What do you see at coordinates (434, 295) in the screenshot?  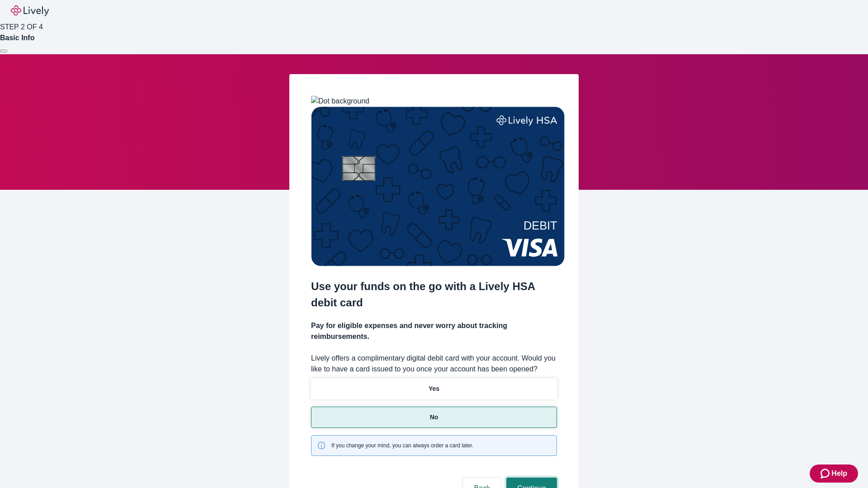 I see `h2: Use your funds on the go with a Lively HSA debit card` at bounding box center [434, 295].